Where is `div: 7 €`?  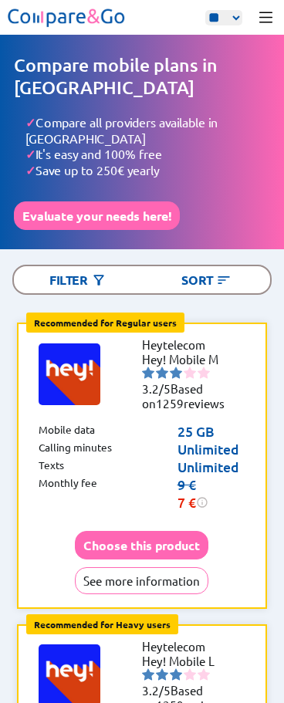
div: 7 € is located at coordinates (193, 502).